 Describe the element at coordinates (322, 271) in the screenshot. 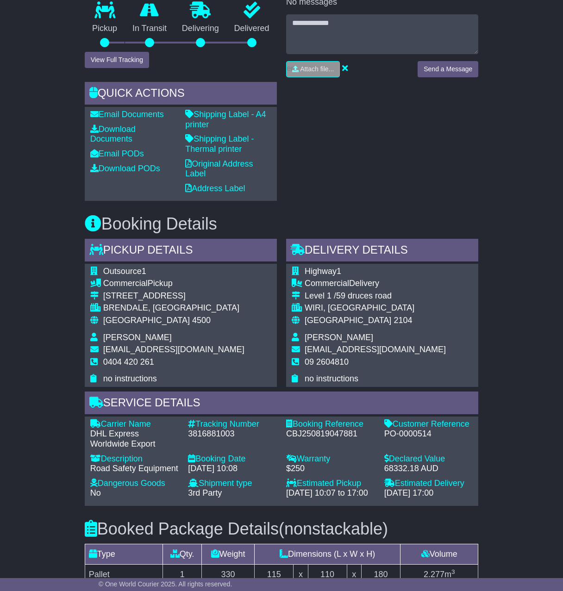

I see `span: Highway1` at that location.